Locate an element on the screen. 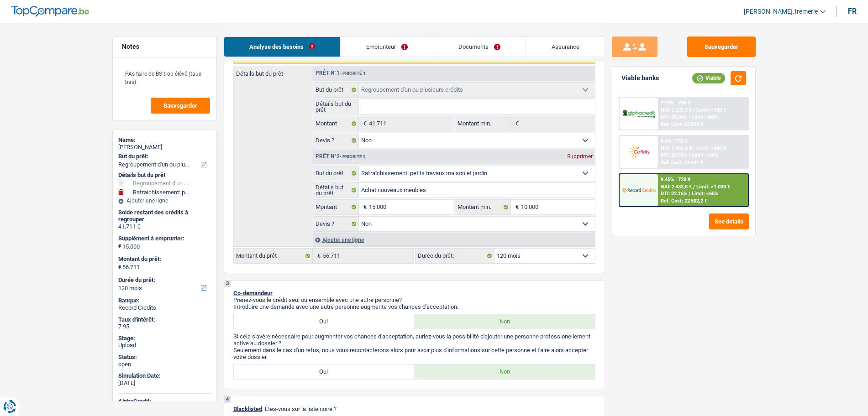  span: DTI: 24.31% is located at coordinates (674, 155).